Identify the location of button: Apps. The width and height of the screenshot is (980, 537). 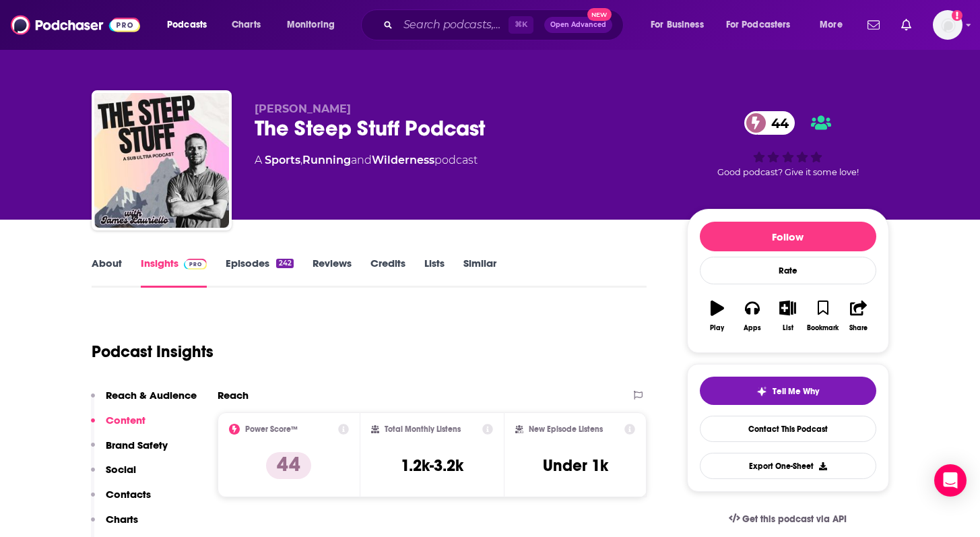
(752, 316).